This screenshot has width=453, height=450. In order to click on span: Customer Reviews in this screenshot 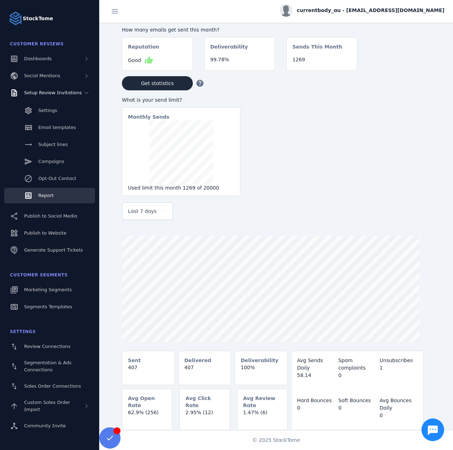, I will do `click(37, 44)`.